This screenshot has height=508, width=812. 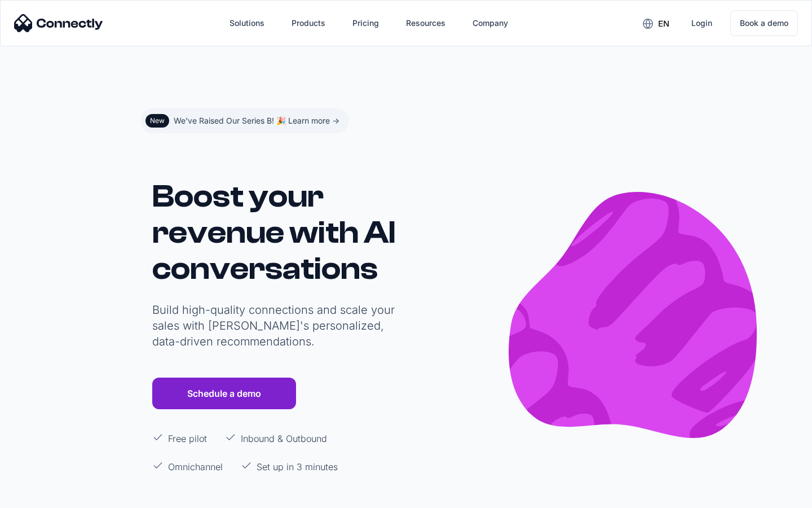 What do you see at coordinates (309, 23) in the screenshot?
I see `div: Products` at bounding box center [309, 23].